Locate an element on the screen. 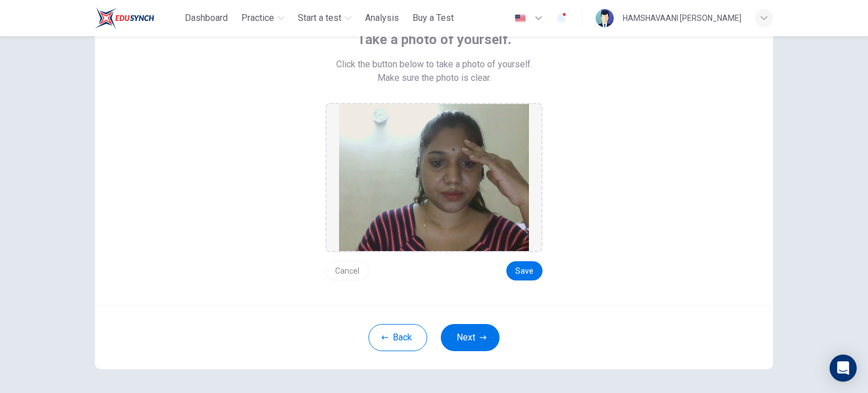  button: Next is located at coordinates (470, 338).